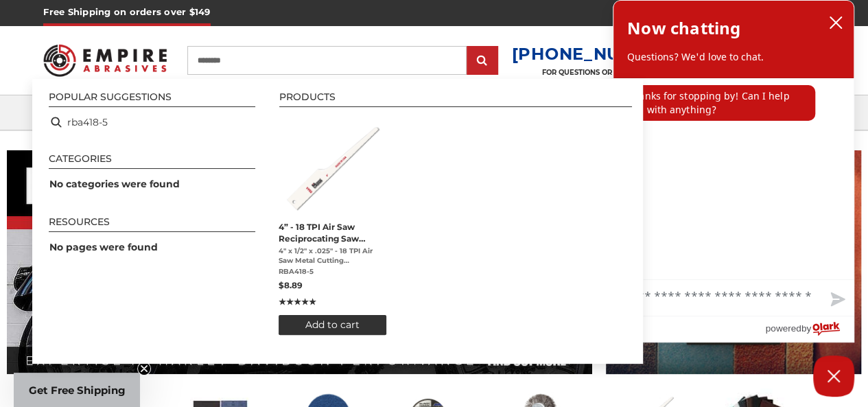  What do you see at coordinates (332, 256) in the screenshot?
I see `span: 4" x 1/2" x .025" - 18 TPI Air Saw Metal Cutting Reciprocating Saw Blades (5 Pack) The [PERSON_NA...` at bounding box center [332, 256].